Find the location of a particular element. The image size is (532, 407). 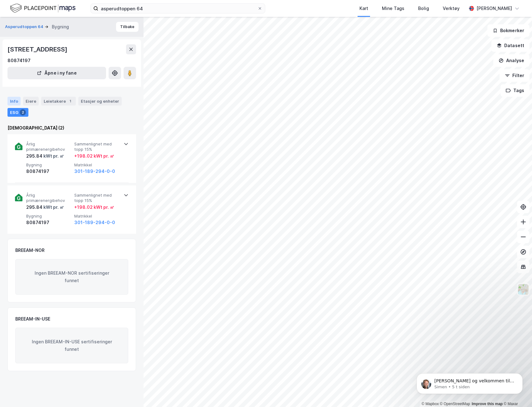

img: Profile image for Simen is located at coordinates (19, 24).